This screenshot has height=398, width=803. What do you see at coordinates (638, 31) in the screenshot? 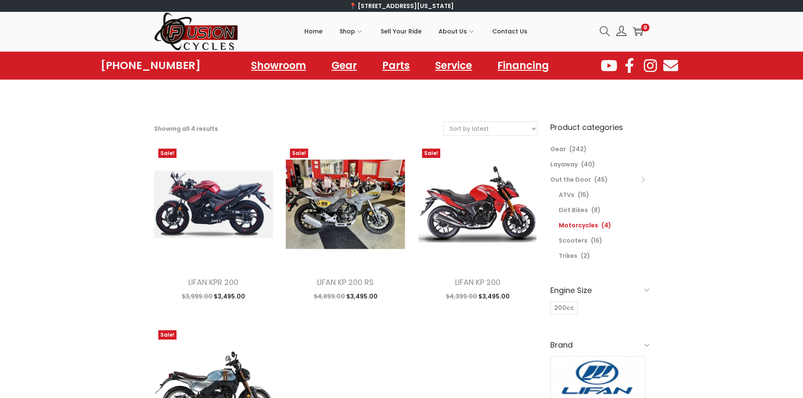
I see `a: 0` at bounding box center [638, 31].